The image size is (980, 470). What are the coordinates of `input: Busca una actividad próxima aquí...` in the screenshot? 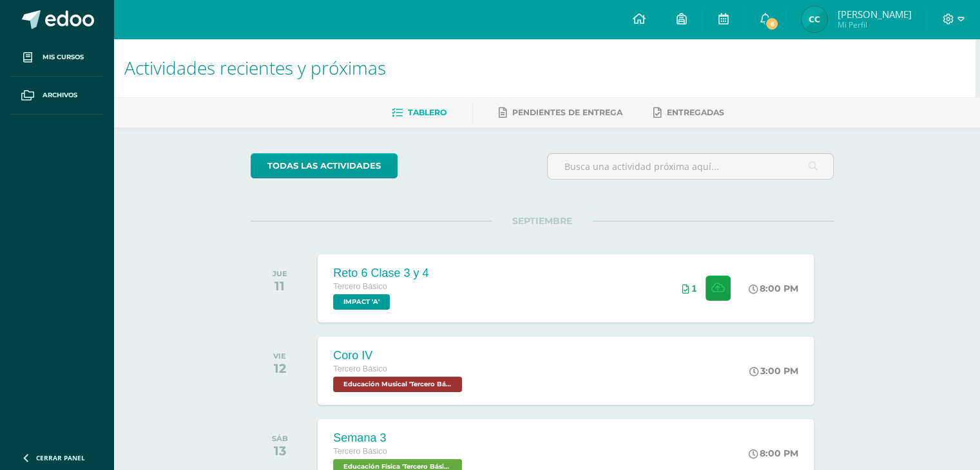 It's located at (690, 166).